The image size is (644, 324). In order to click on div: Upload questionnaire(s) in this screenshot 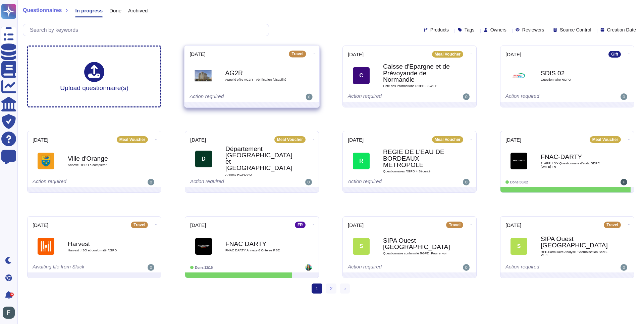, I will do `click(94, 77)`.